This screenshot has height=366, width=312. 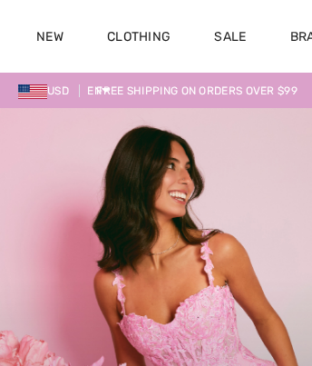 What do you see at coordinates (230, 38) in the screenshot?
I see `a: Sale` at bounding box center [230, 38].